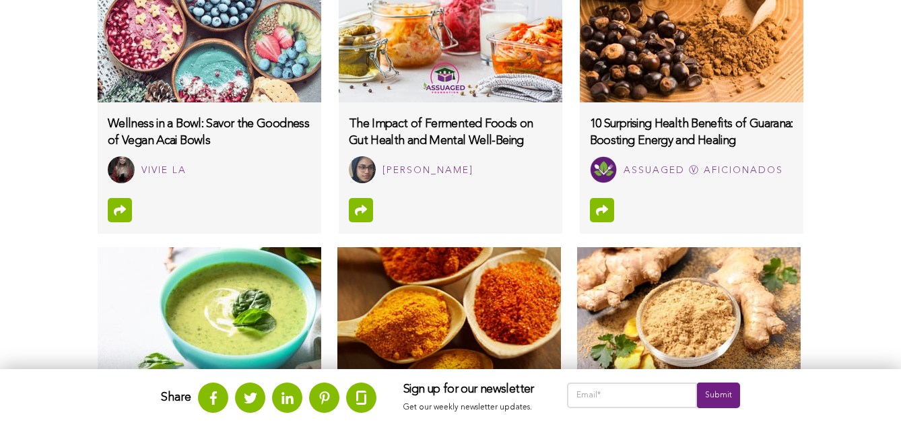 Image resolution: width=901 pixels, height=427 pixels. What do you see at coordinates (632, 395) in the screenshot?
I see `input: Email*` at bounding box center [632, 395].